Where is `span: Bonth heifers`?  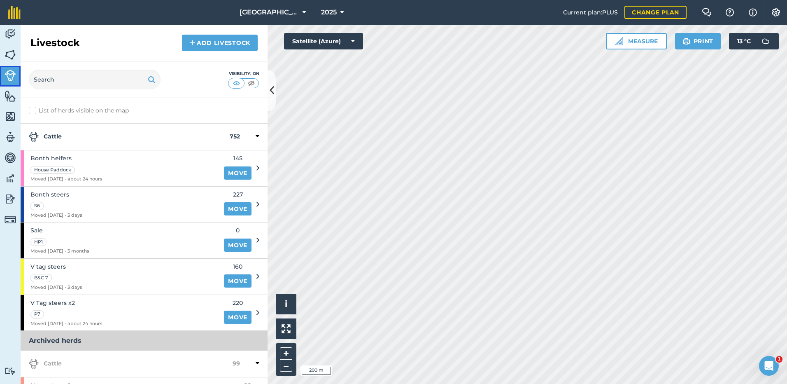 span: Bonth heifers is located at coordinates (66, 158).